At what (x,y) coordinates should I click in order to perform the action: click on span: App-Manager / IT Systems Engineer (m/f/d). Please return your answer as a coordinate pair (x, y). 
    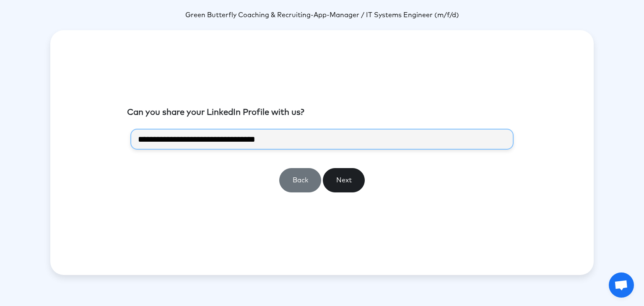
    Looking at the image, I should click on (386, 15).